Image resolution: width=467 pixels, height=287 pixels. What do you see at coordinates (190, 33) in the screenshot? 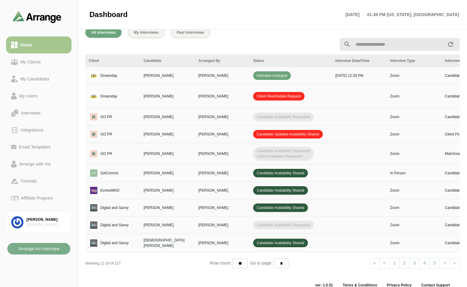
I see `button: Past Interviews` at bounding box center [190, 33].